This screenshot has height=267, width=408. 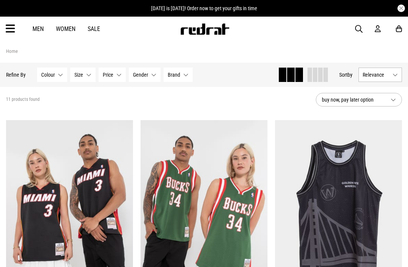 I want to click on span: Price, so click(x=108, y=75).